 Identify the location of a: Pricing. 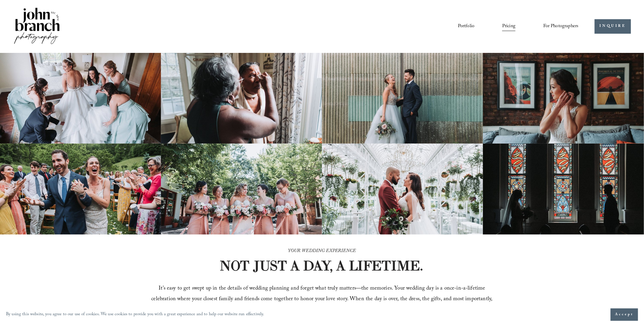
(509, 26).